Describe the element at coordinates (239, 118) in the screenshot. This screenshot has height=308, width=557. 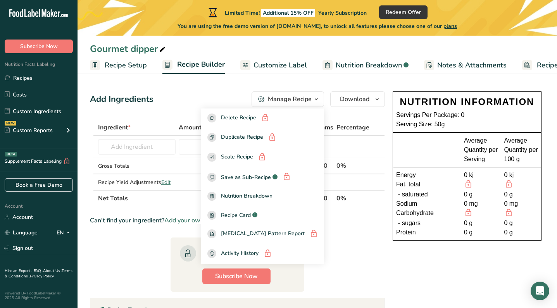
I see `span: Delete Recipe` at that location.